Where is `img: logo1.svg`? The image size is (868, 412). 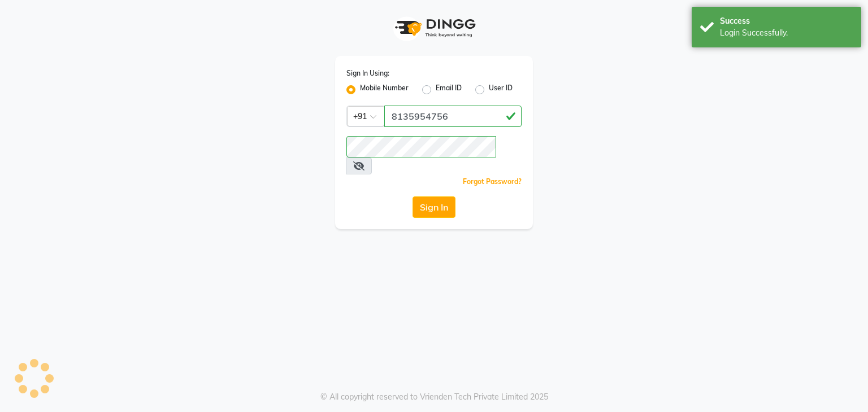 img: logo1.svg is located at coordinates (434, 28).